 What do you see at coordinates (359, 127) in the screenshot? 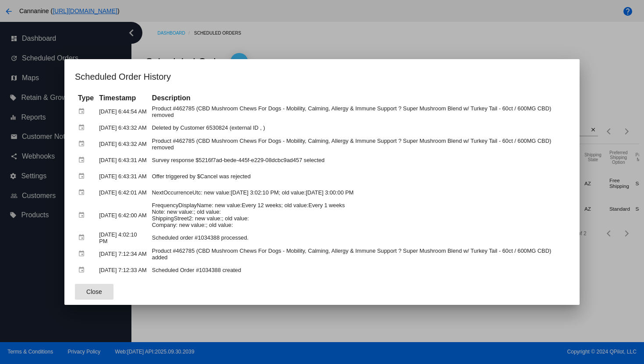
I see `td: Deleted by Customer 6530824 (external ID , )` at bounding box center [359, 127].